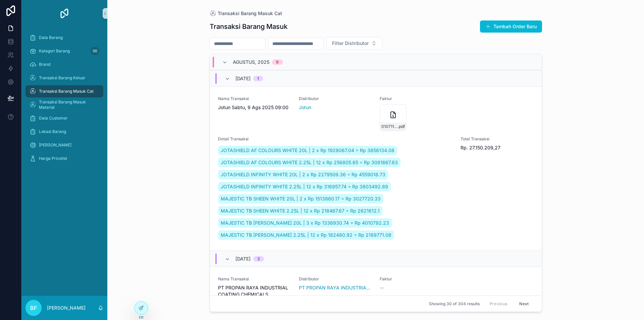 Image resolution: width=644 pixels, height=320 pixels. Describe the element at coordinates (401, 126) in the screenshot. I see `span: .pdf` at that location.